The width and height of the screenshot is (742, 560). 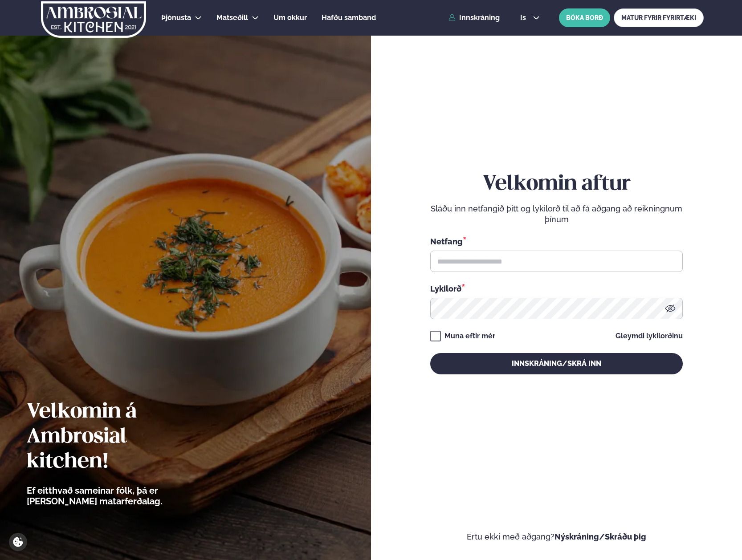 I want to click on span: Þjónusta, so click(x=176, y=17).